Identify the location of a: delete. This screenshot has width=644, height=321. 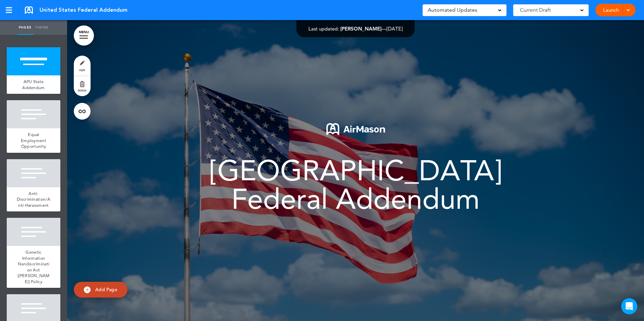
(82, 86).